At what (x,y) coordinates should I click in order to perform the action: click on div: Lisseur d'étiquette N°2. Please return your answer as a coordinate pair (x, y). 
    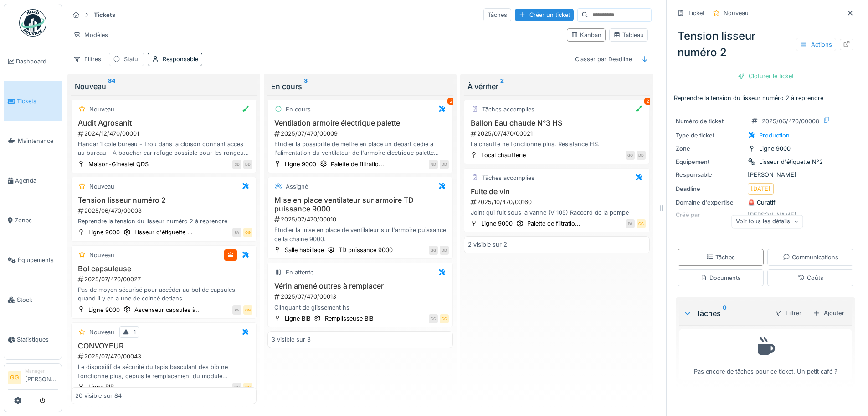
    Looking at the image, I should click on (791, 161).